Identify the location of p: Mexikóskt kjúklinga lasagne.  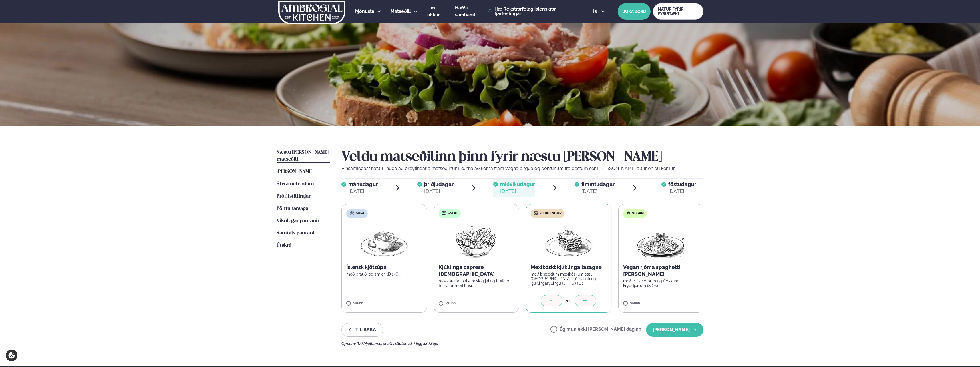
(569, 267).